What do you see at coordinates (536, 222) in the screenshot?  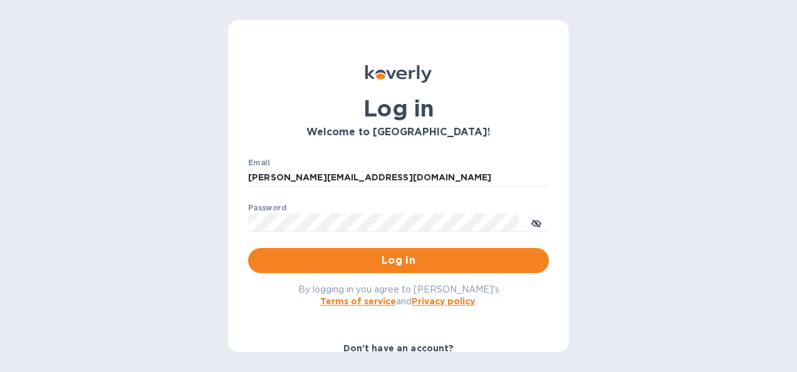 I see `button: toggle password visibility` at bounding box center [536, 222].